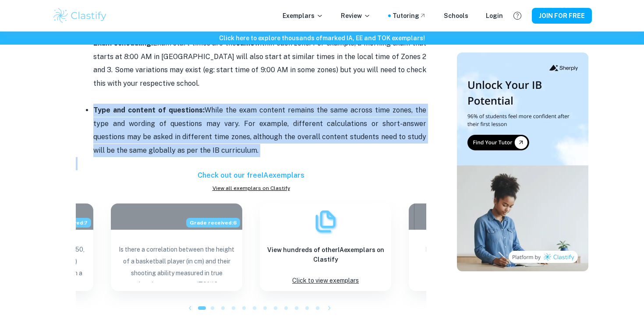 This screenshot has height=319, width=644. I want to click on a: ExemplarsView hundreds of otherIAexemplars on ClastifyClick to view exemplars, so click(325, 247).